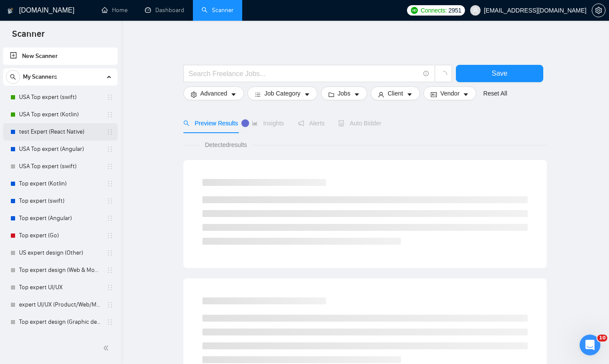  What do you see at coordinates (268, 123) in the screenshot?
I see `span: Insights` at bounding box center [268, 123].